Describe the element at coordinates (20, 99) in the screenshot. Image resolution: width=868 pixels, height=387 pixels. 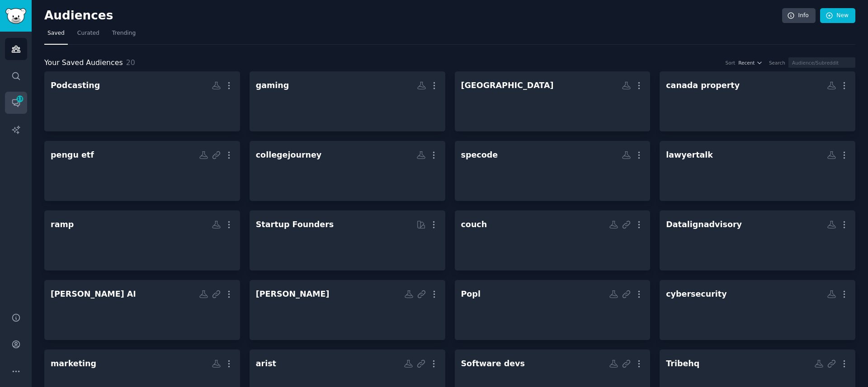
I see `span: 13` at that location.